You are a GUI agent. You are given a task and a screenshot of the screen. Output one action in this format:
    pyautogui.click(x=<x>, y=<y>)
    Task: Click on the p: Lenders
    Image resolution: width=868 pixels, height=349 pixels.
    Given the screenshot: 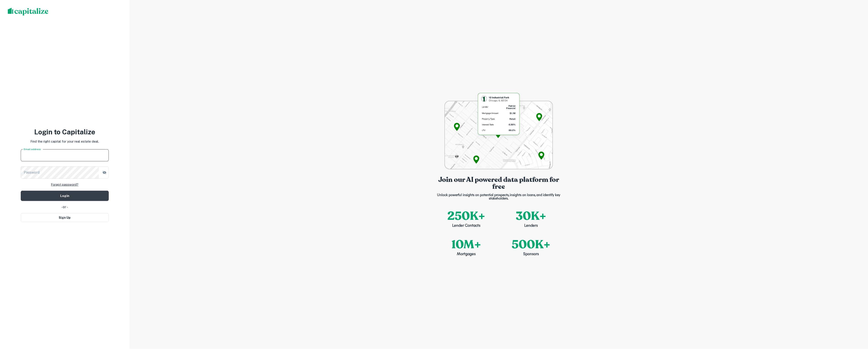 What is the action you would take?
    pyautogui.click(x=531, y=226)
    